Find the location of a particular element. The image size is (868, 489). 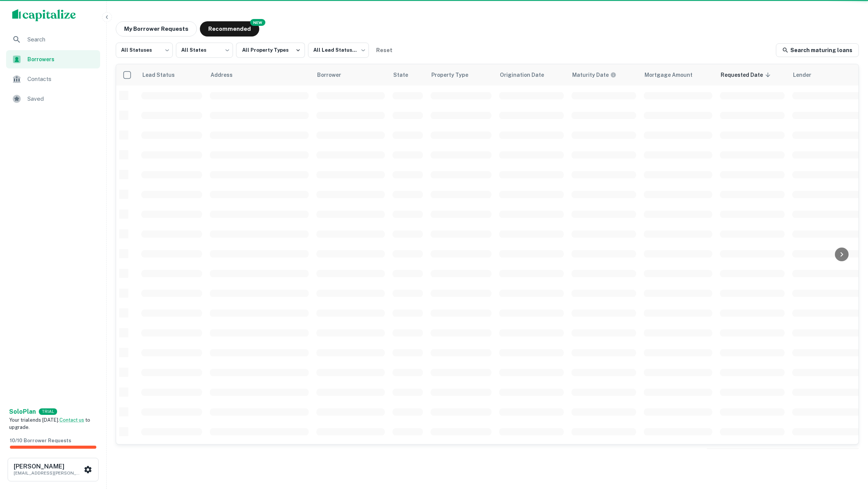

a: Contacts is located at coordinates (53, 79).